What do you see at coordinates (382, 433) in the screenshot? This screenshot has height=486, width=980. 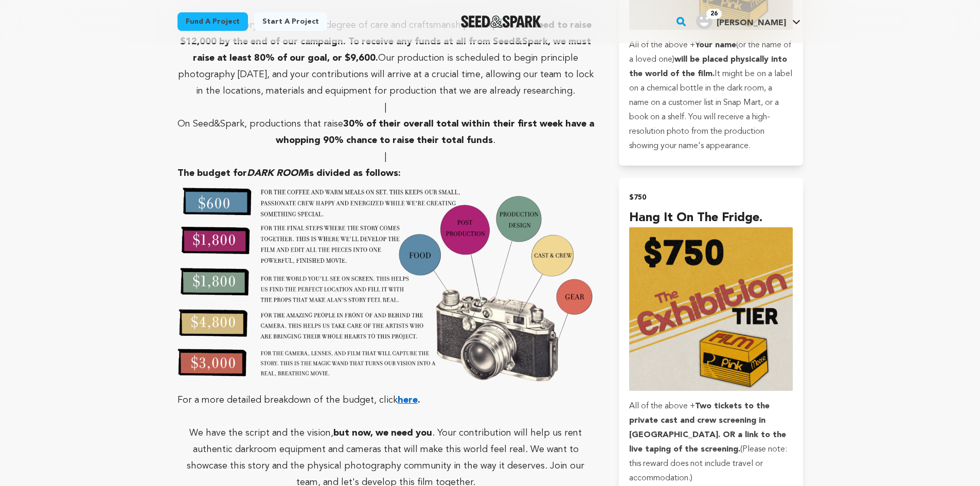 I see `strong: but now, we need you` at bounding box center [382, 433].